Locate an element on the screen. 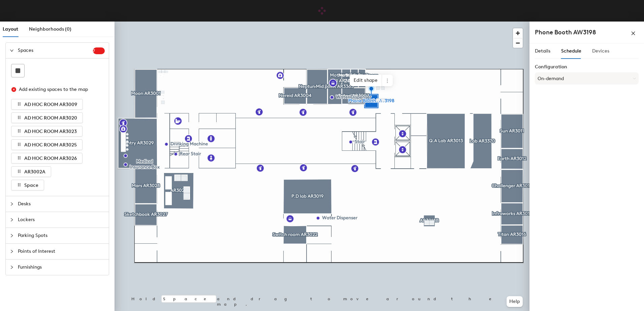 The height and width of the screenshot is (311, 644). span: AD HOC ROOM AR3020 is located at coordinates (50, 118).